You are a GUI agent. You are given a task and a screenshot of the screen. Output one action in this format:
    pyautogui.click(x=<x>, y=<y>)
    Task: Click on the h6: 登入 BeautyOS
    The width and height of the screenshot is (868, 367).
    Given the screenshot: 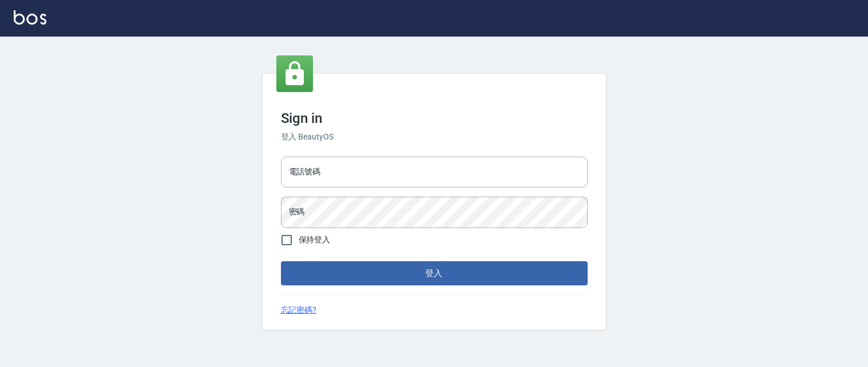 What is the action you would take?
    pyautogui.click(x=434, y=137)
    